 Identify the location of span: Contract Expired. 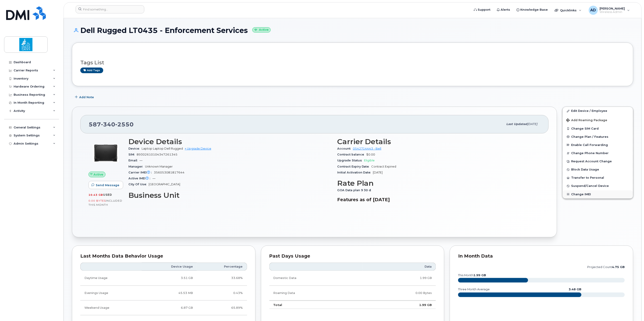
(384, 166).